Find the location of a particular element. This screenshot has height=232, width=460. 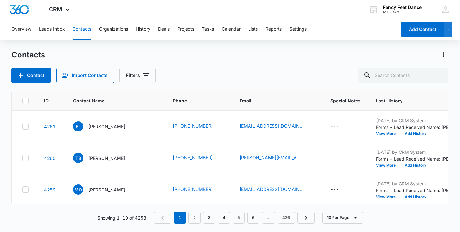

span: Contact Name is located at coordinates (110, 101).